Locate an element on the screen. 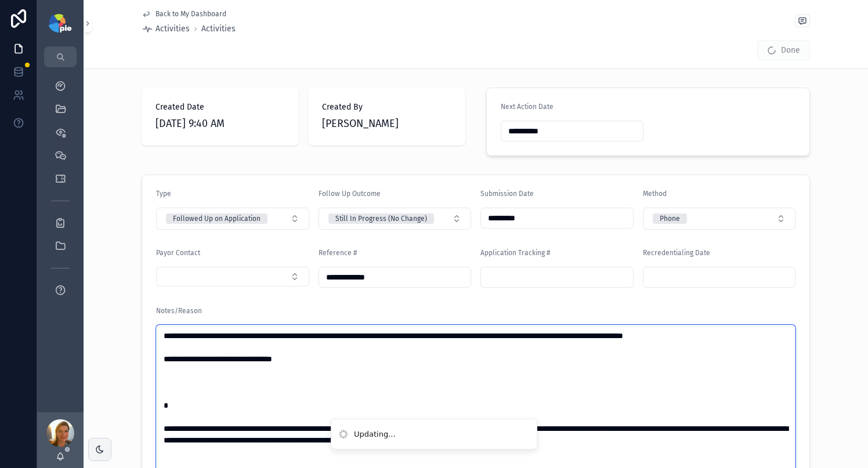  span: Created By is located at coordinates (386, 107).